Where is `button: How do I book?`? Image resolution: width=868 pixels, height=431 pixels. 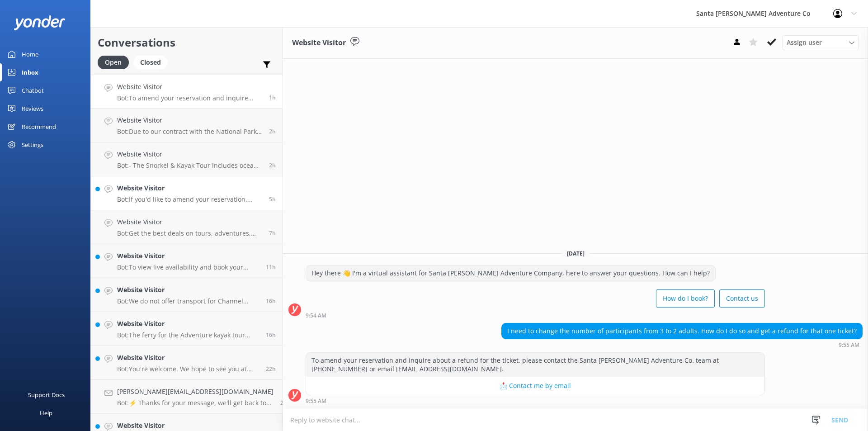
button: How do I book? is located at coordinates (685, 299).